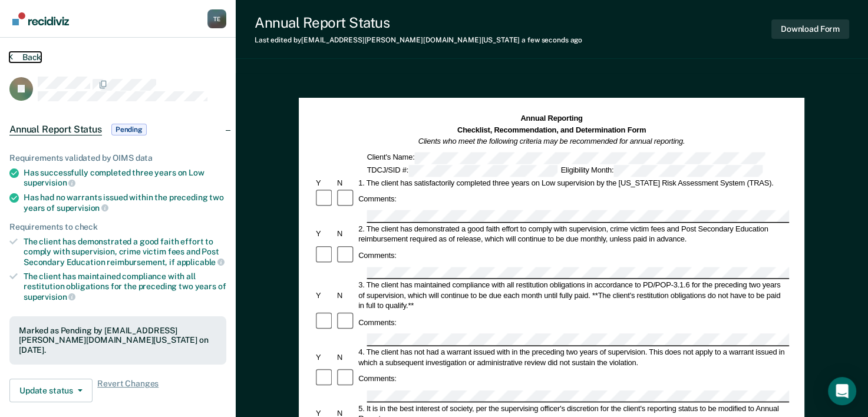  What do you see at coordinates (128, 391) in the screenshot?
I see `span: Revert Changes` at bounding box center [128, 391].